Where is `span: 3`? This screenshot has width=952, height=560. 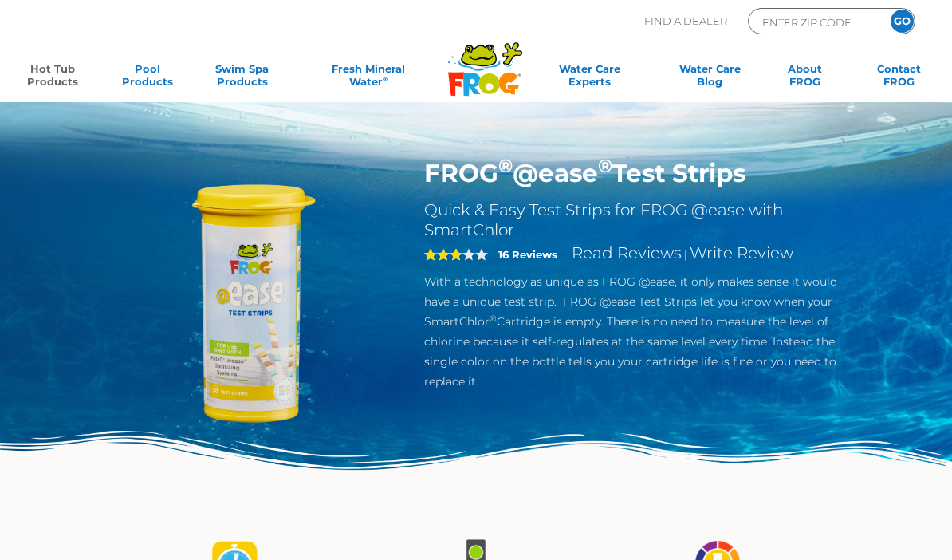
span: 3 is located at coordinates (444, 254).